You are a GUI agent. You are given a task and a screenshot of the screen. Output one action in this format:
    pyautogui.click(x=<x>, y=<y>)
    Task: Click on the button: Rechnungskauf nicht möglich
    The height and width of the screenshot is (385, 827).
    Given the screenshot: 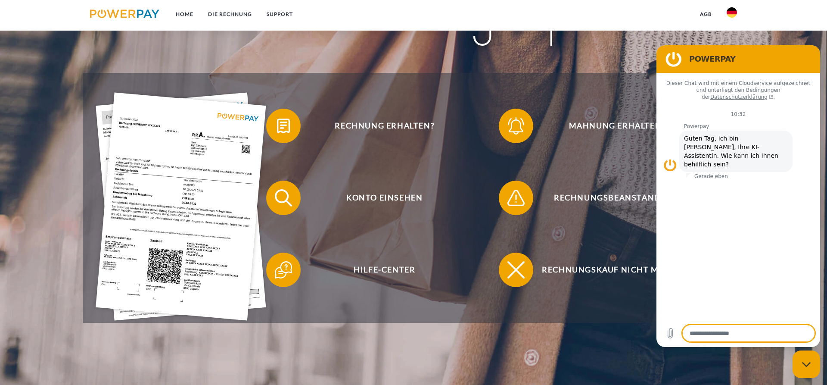 What is the action you would take?
    pyautogui.click(x=611, y=270)
    